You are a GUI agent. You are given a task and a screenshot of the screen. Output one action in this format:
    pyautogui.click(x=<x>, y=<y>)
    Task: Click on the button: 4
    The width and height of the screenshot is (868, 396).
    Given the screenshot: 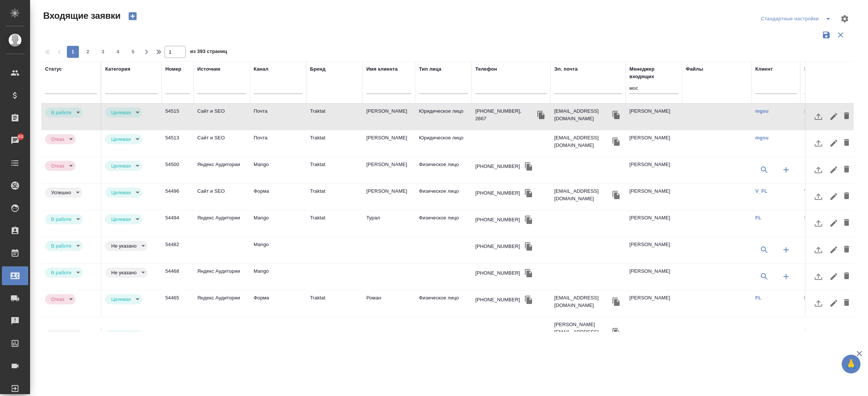 What is the action you would take?
    pyautogui.click(x=118, y=52)
    